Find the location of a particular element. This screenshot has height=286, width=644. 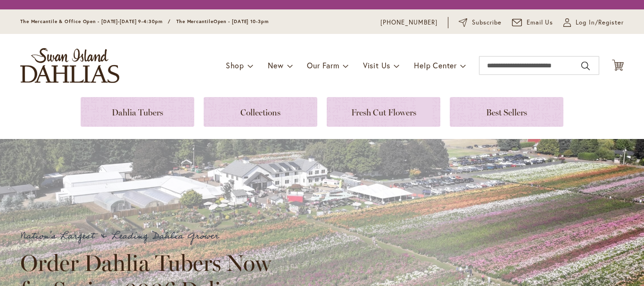

a: Email Us is located at coordinates (533, 23).